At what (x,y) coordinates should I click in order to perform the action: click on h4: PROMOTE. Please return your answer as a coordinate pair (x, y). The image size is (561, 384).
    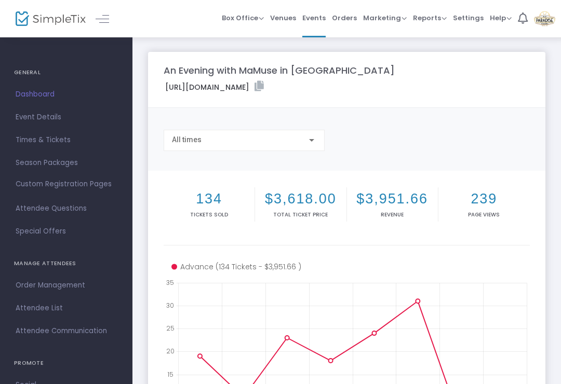
    Looking at the image, I should click on (66, 364).